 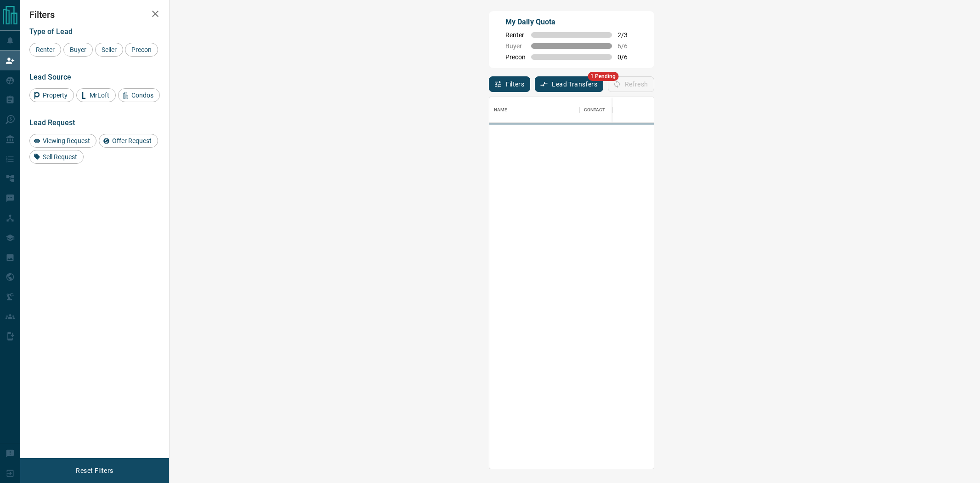 I want to click on div: Contact, so click(x=594, y=110).